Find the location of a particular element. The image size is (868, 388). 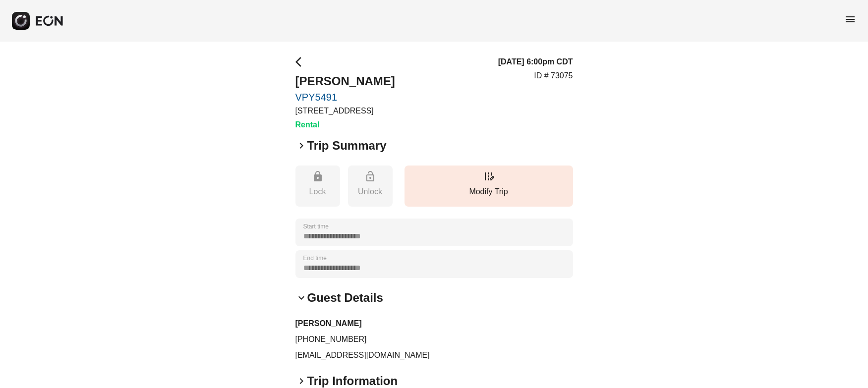

h2: Trip Summary is located at coordinates (347, 146).